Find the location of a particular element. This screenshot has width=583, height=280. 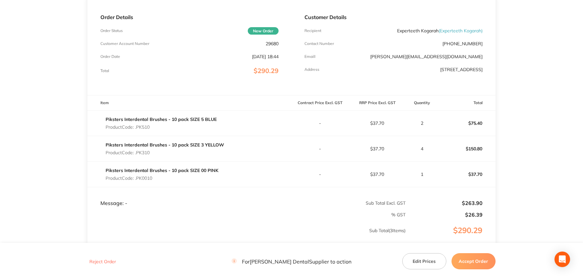

button: Accept Order is located at coordinates (473, 262).